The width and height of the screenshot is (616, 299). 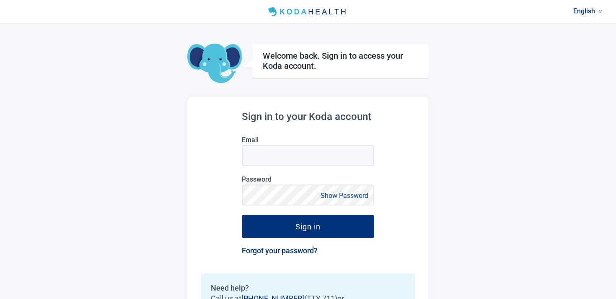 I want to click on h1: Welcome back. Sign in to access your Koda account., so click(x=340, y=61).